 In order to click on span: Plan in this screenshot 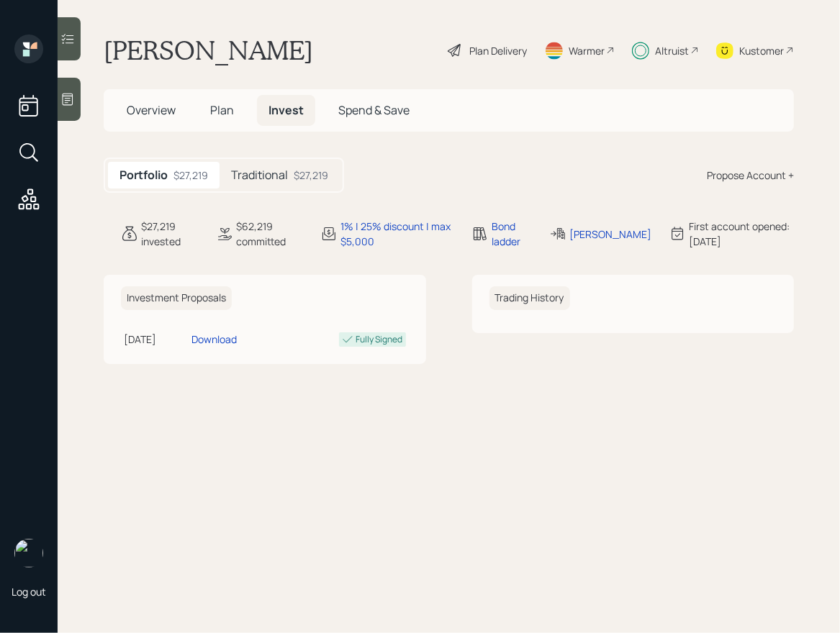, I will do `click(222, 110)`.